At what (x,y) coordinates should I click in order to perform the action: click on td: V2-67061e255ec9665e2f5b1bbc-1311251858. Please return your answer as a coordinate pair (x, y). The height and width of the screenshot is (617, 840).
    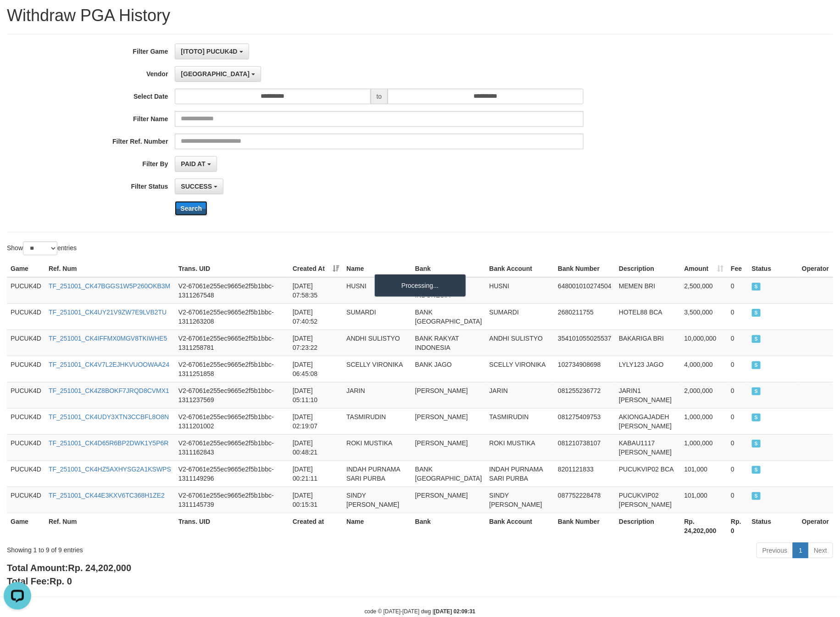
    Looking at the image, I should click on (232, 369).